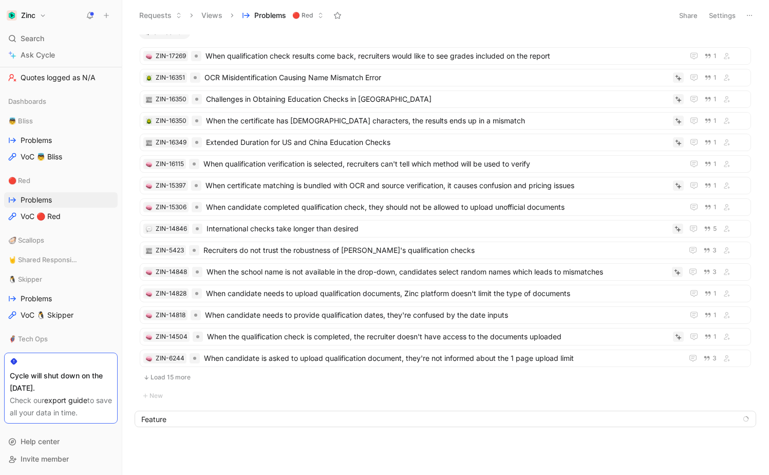  What do you see at coordinates (40, 441) in the screenshot?
I see `span: Help center` at bounding box center [40, 441].